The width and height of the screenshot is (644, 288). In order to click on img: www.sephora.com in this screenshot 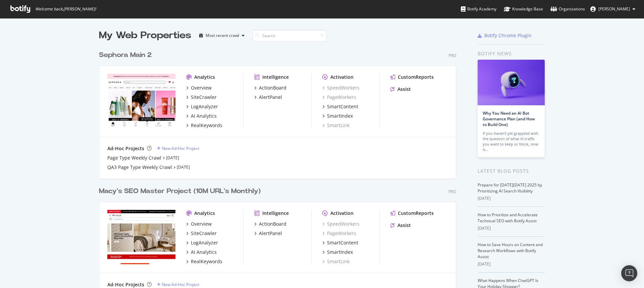, I will do `click(141, 101)`.